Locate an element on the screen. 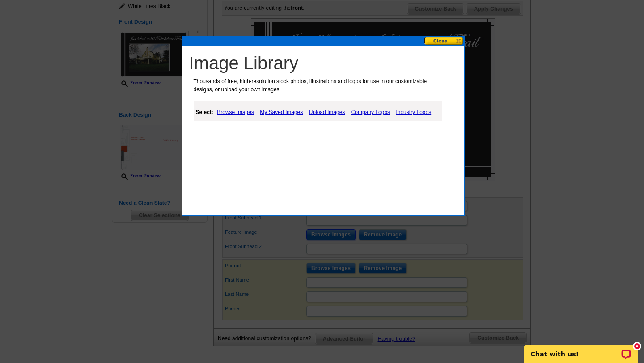 The width and height of the screenshot is (644, 363). a: Company Logos is located at coordinates (370, 112).